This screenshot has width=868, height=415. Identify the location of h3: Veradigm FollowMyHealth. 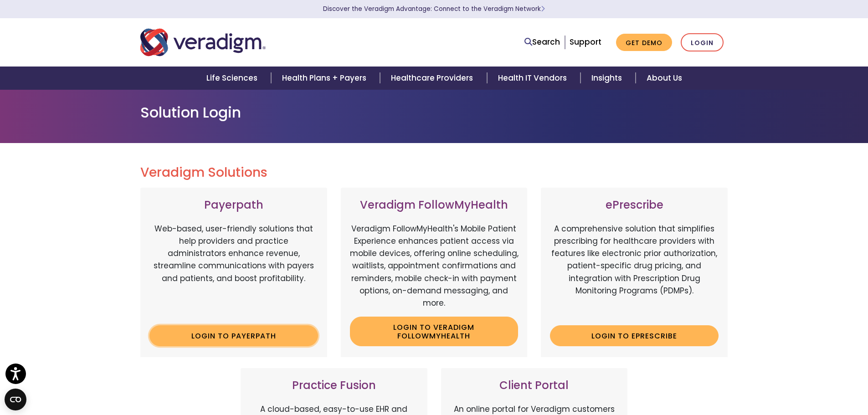
(434, 205).